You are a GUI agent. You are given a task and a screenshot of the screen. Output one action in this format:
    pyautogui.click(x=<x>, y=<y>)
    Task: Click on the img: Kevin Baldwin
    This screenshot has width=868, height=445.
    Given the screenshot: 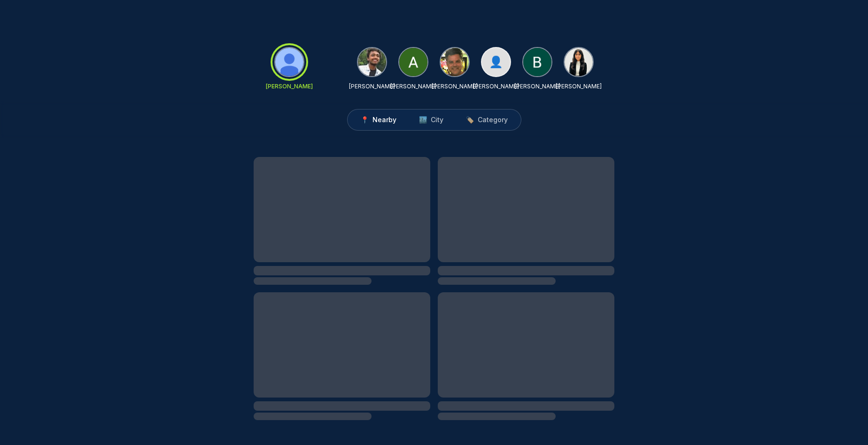 What is the action you would take?
    pyautogui.click(x=454, y=62)
    